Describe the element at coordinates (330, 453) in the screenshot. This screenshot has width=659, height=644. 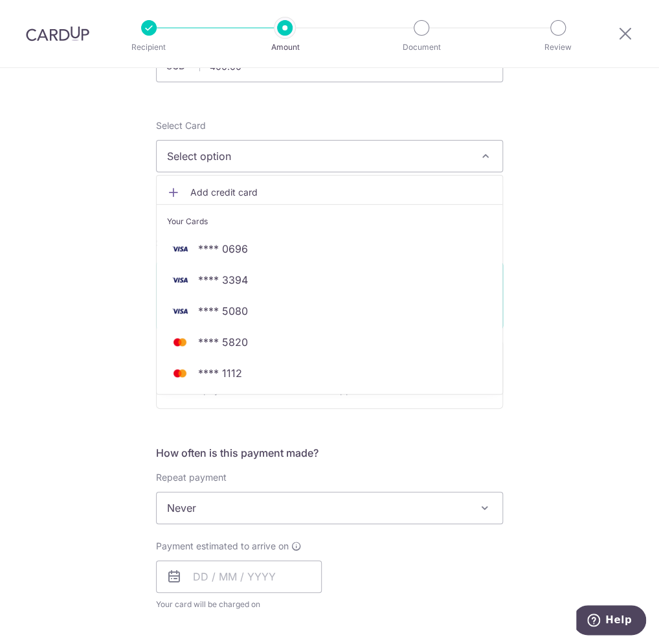
I see `h5: How often is this payment made?` at that location.